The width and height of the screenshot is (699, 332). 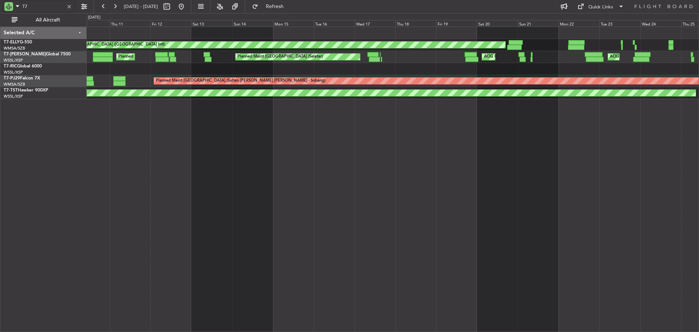 I want to click on div: Wed 17, so click(x=375, y=23).